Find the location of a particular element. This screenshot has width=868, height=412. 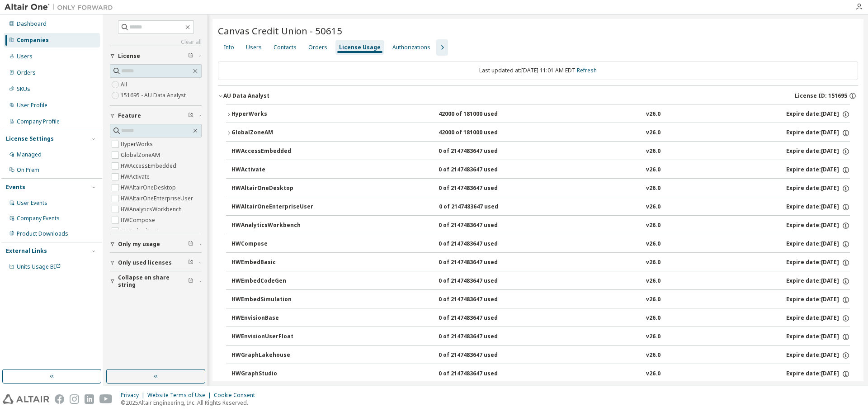

button: Collapse on share string is located at coordinates (156, 282).